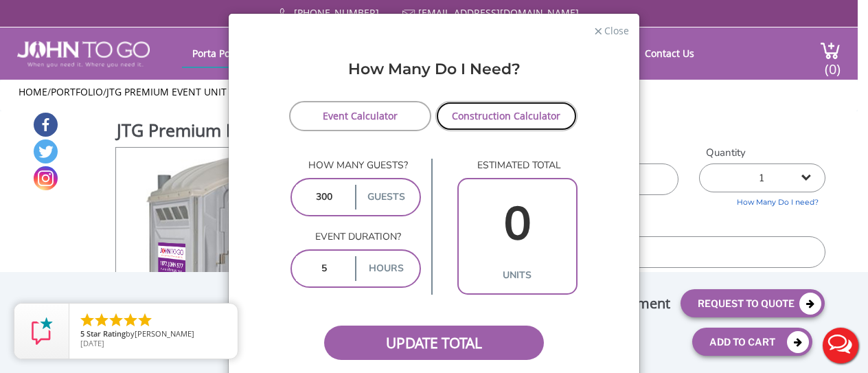  I want to click on p: estimated total, so click(517, 165).